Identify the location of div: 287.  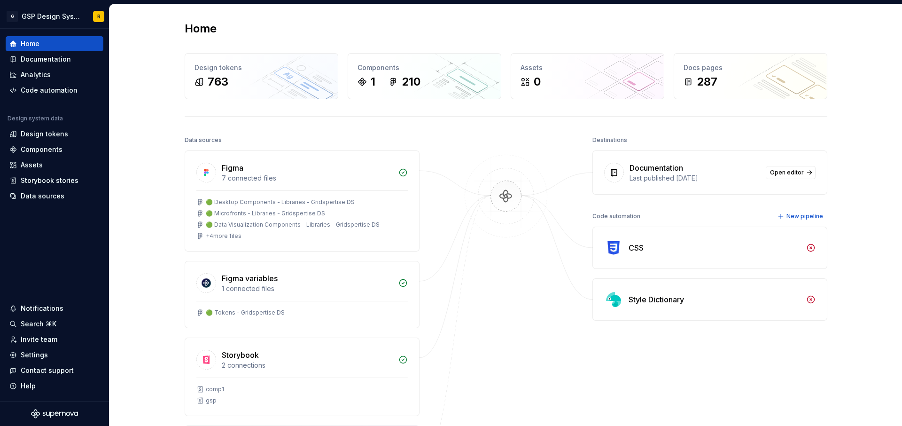
(707, 82).